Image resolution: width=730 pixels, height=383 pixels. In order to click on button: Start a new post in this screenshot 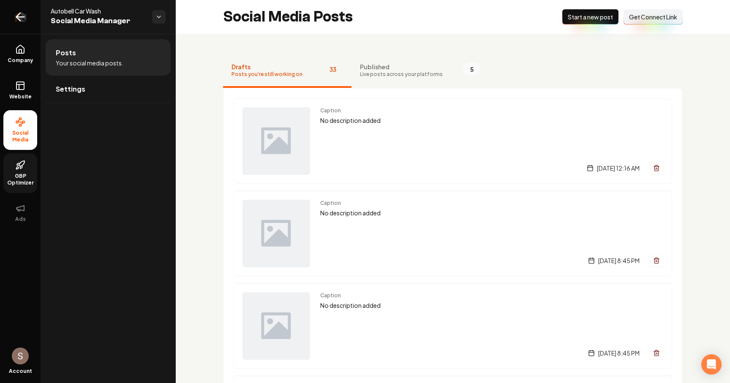, I will do `click(591, 17)`.